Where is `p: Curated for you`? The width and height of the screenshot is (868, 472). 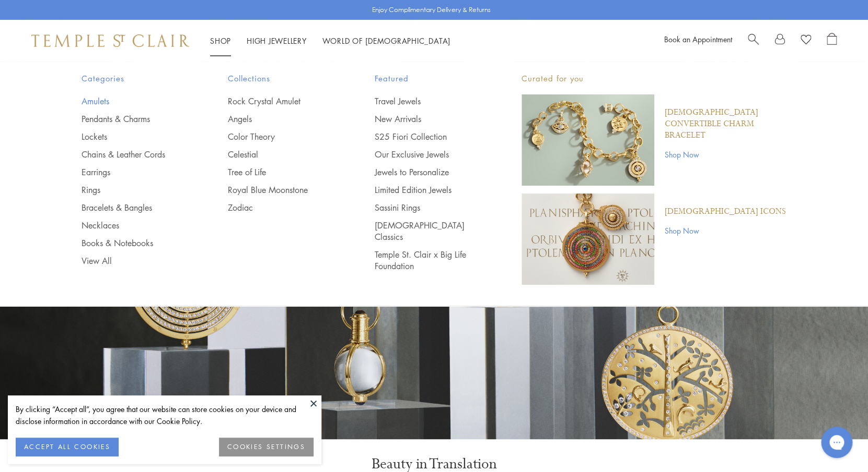 p: Curated for you is located at coordinates (654, 79).